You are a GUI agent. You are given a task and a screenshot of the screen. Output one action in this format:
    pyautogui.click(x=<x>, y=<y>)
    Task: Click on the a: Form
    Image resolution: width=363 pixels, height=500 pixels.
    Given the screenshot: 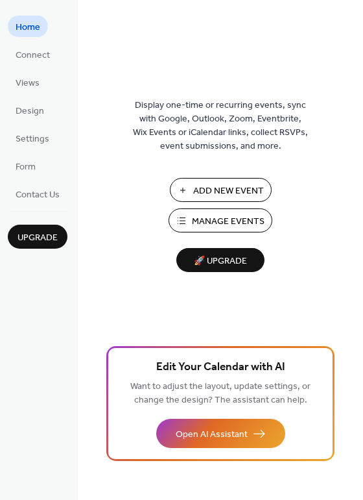 What is the action you would take?
    pyautogui.click(x=25, y=165)
    